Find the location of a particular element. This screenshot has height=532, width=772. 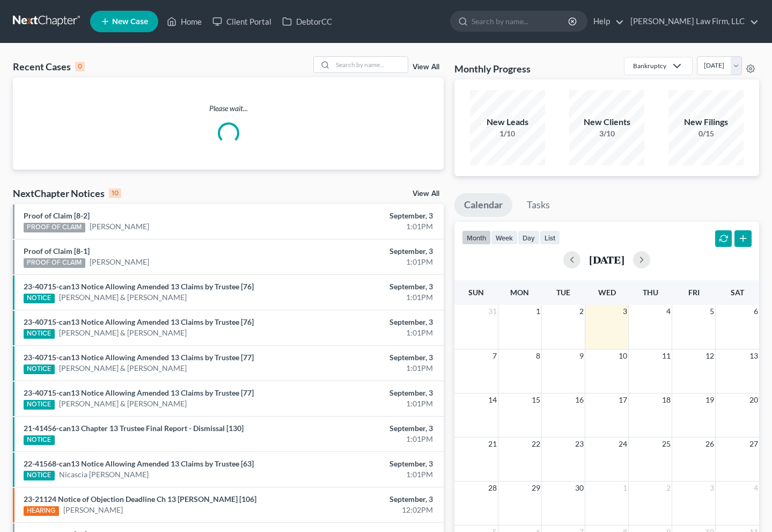

span: 15 is located at coordinates (536, 400).